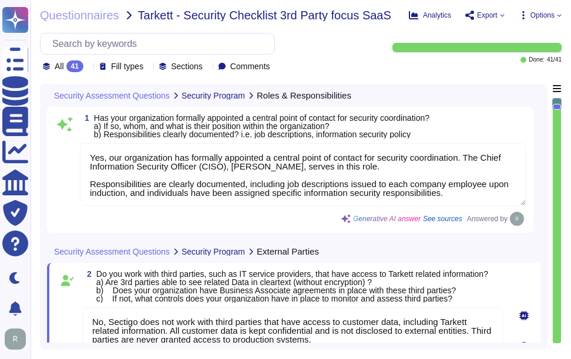 The height and width of the screenshot is (359, 571). What do you see at coordinates (160, 43) in the screenshot?
I see `input: Search by keywords` at bounding box center [160, 43].